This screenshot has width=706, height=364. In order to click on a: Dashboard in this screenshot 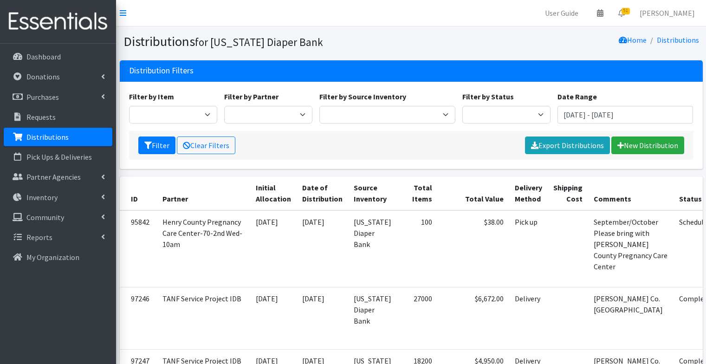, I will do `click(58, 57)`.